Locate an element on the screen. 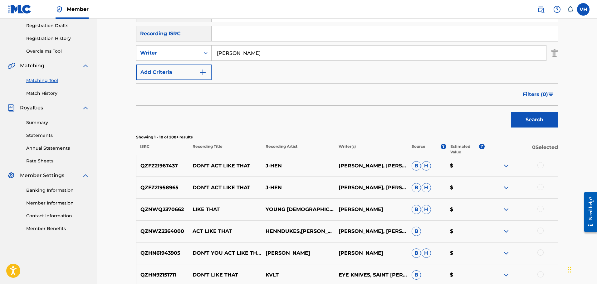  p: QZNWQ2370662 is located at coordinates (163, 210).